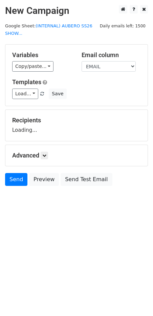  What do you see at coordinates (27, 82) in the screenshot?
I see `a: Templates` at bounding box center [27, 82].